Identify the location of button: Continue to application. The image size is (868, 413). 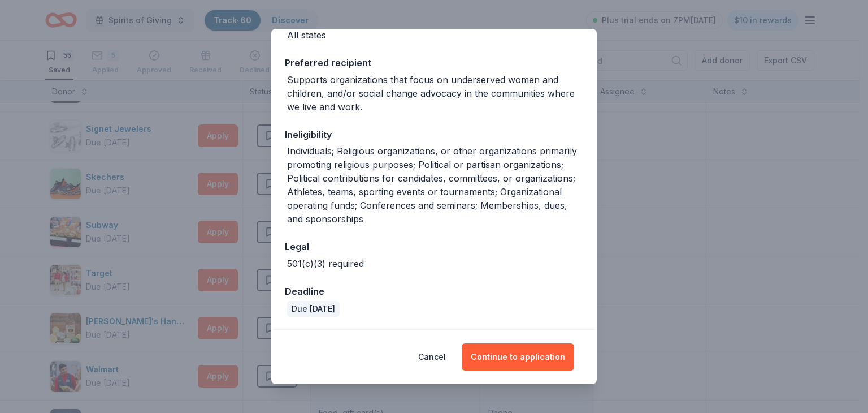
(518, 357).